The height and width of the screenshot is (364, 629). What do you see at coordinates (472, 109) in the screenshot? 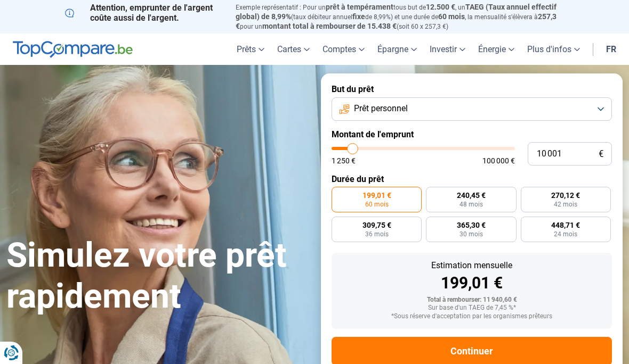
I see `button: Prêt personnel` at bounding box center [472, 109].